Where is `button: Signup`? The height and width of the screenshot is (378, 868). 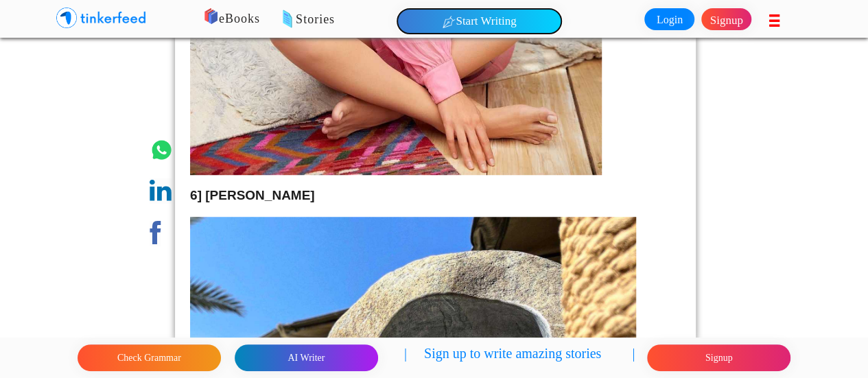 button: Signup is located at coordinates (719, 358).